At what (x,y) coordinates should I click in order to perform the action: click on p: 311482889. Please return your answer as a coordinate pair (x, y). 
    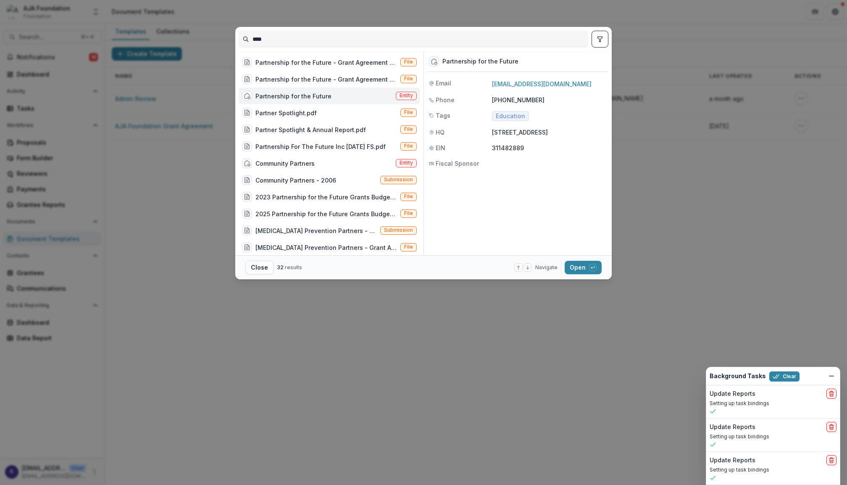
    Looking at the image, I should click on (549, 148).